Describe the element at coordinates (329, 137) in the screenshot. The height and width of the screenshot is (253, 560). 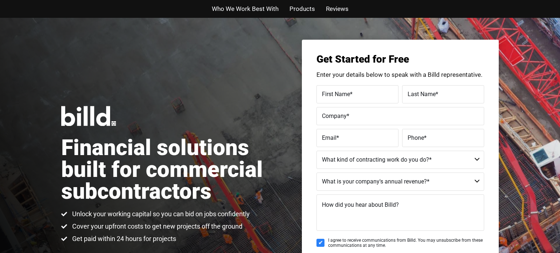
I see `span: Email` at that location.